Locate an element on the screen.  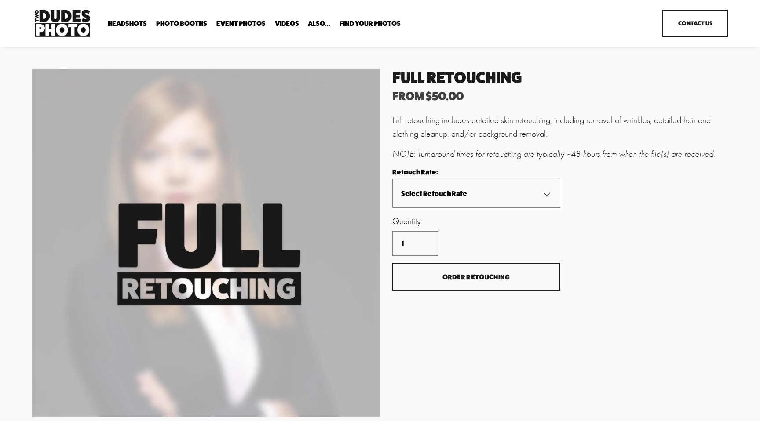
em: NOTE: Turnaround times for retouching are typically ~48 hours from when the file(s) are received. is located at coordinates (553, 154).